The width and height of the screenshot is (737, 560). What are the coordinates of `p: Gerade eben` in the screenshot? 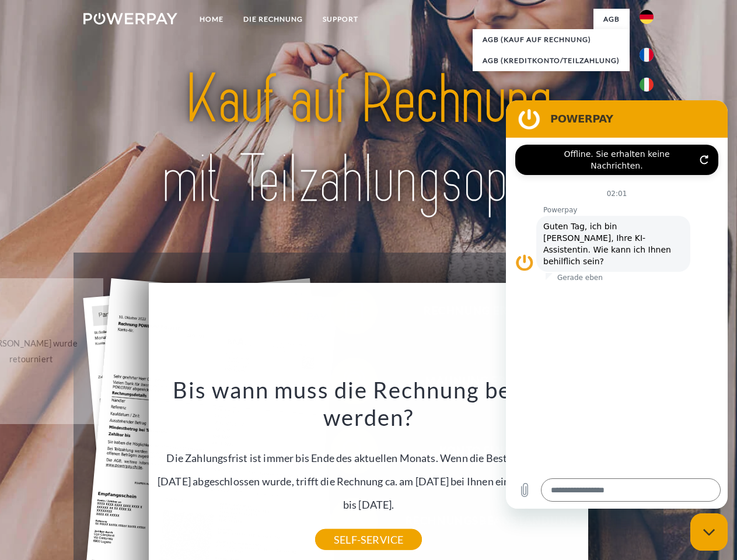 It's located at (74, 177).